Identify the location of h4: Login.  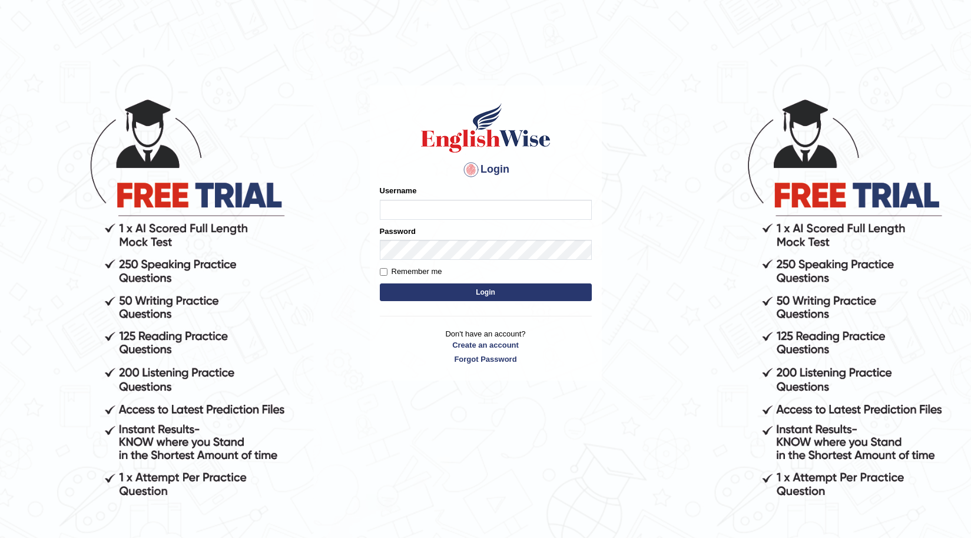
(486, 170).